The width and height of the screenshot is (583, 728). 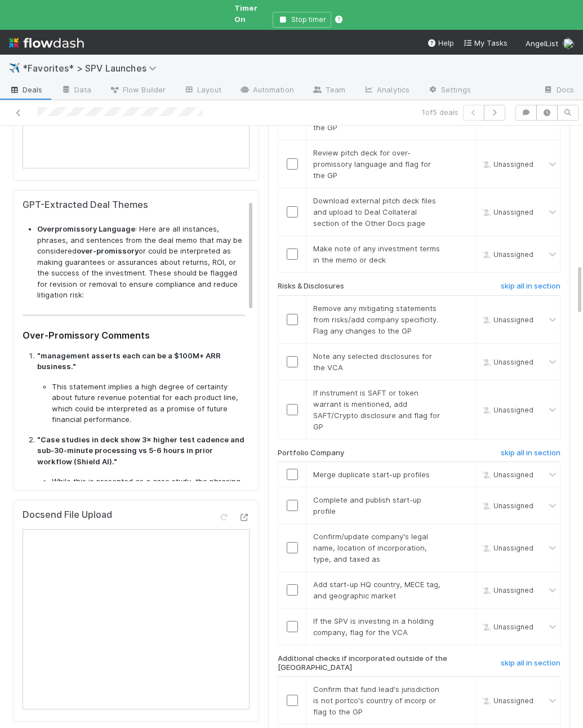 What do you see at coordinates (138, 90) in the screenshot?
I see `span: Flow Builder` at bounding box center [138, 90].